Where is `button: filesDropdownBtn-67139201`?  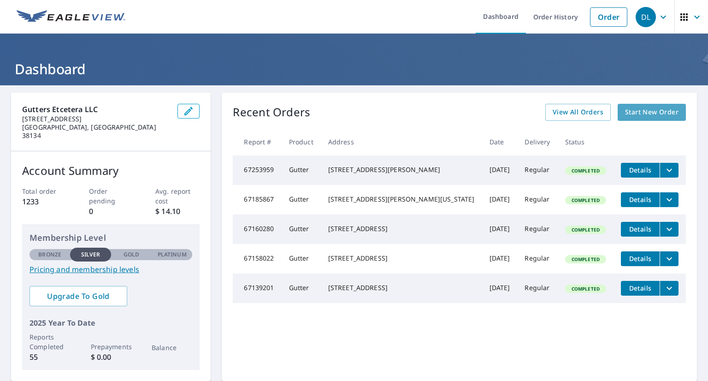
button: filesDropdownBtn-67139201 is located at coordinates (669, 288).